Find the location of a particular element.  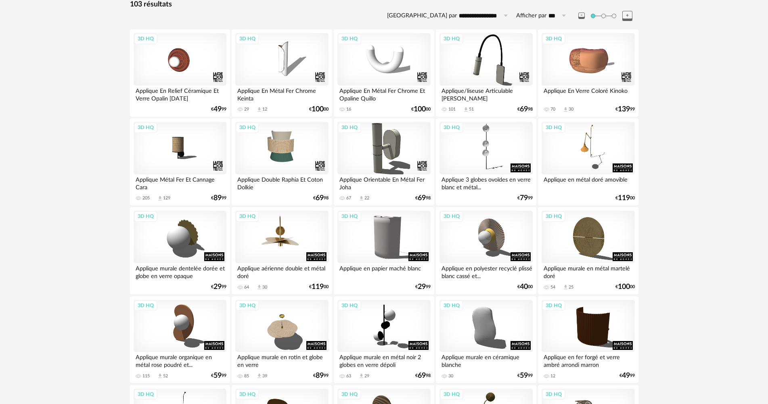

div: Applique en fer forgé et verre ambré arrondi marron is located at coordinates (588, 360).